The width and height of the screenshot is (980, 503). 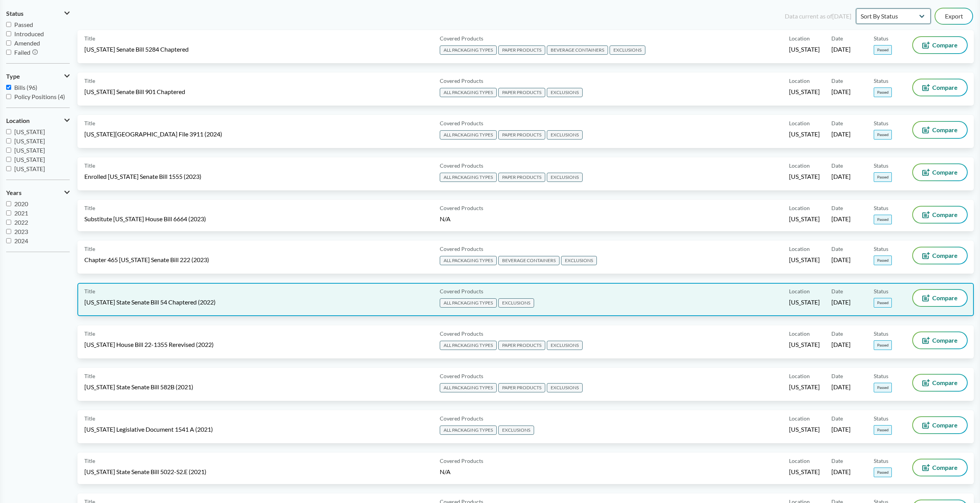 What do you see at coordinates (8, 222) in the screenshot?
I see `input: 2022` at bounding box center [8, 222].